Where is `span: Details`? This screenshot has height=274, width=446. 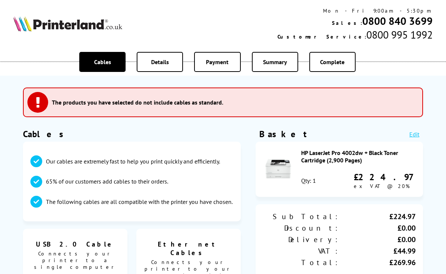
span: Details is located at coordinates (160, 62).